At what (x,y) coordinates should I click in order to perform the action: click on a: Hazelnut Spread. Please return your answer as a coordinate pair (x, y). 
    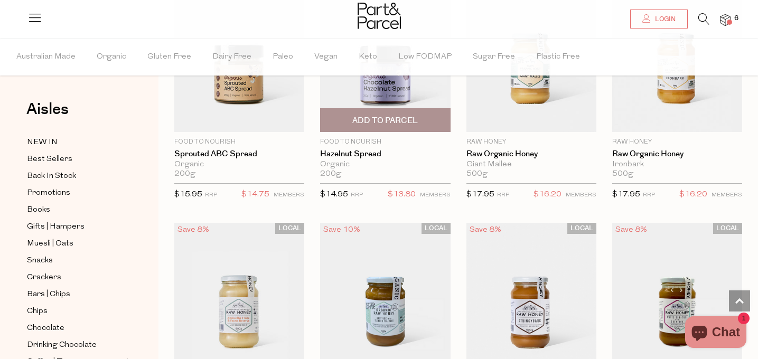
    Looking at the image, I should click on (385, 154).